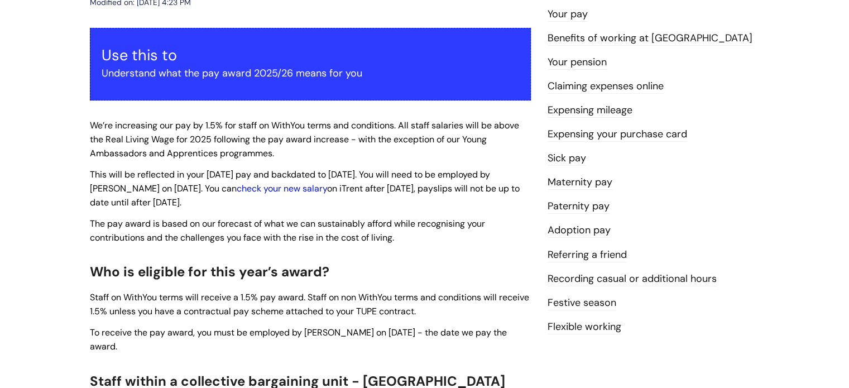 Image resolution: width=849 pixels, height=388 pixels. What do you see at coordinates (579, 231) in the screenshot?
I see `a: Adoption pay` at bounding box center [579, 231].